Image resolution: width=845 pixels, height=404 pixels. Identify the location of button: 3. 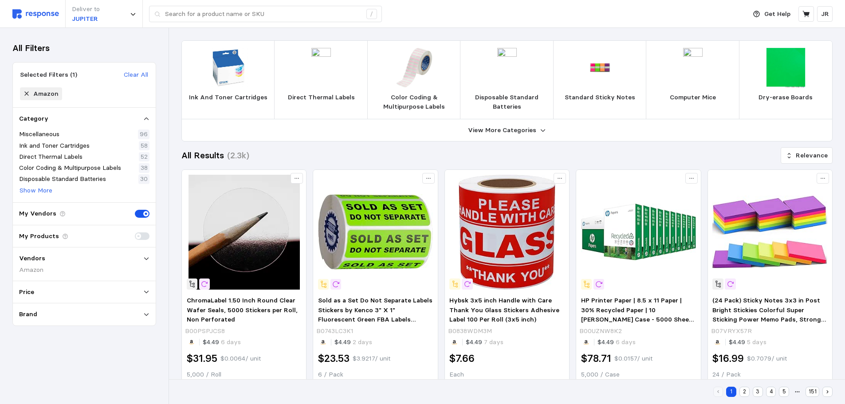
(757, 392).